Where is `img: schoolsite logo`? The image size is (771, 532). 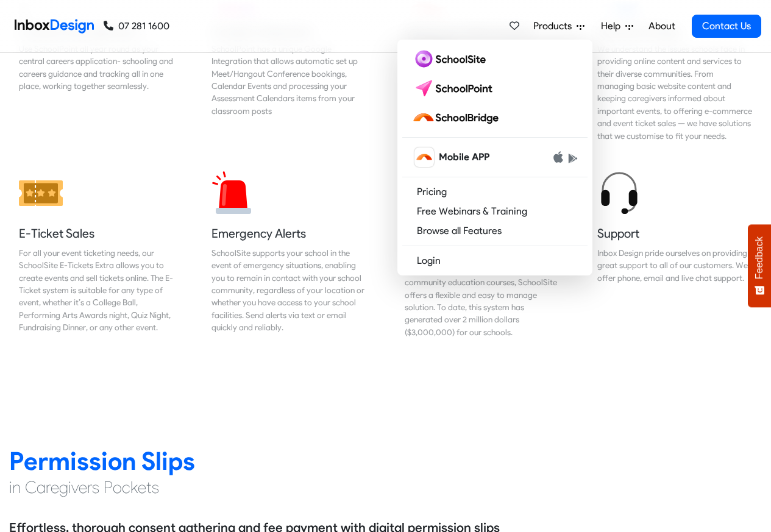
img: schoolsite logo is located at coordinates (451, 59).